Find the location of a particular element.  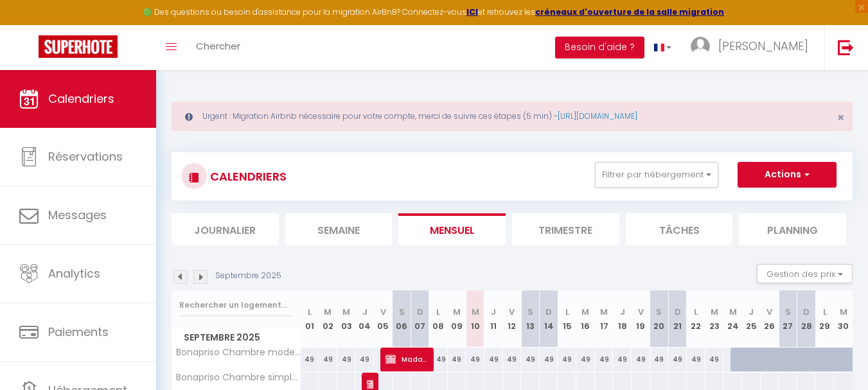

span: Septembre 2025 is located at coordinates (236, 338).